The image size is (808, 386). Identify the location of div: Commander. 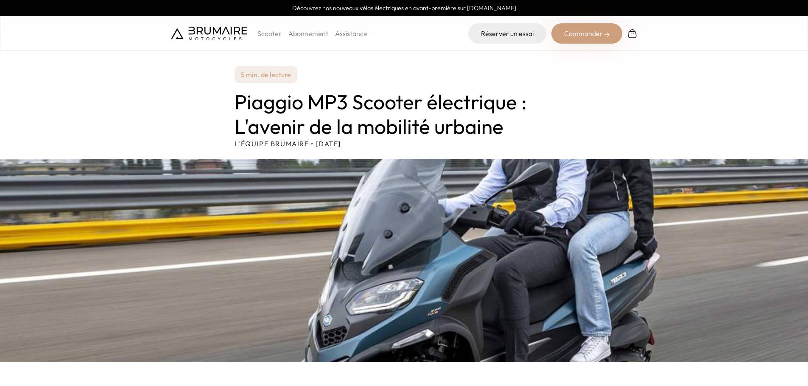
(586, 33).